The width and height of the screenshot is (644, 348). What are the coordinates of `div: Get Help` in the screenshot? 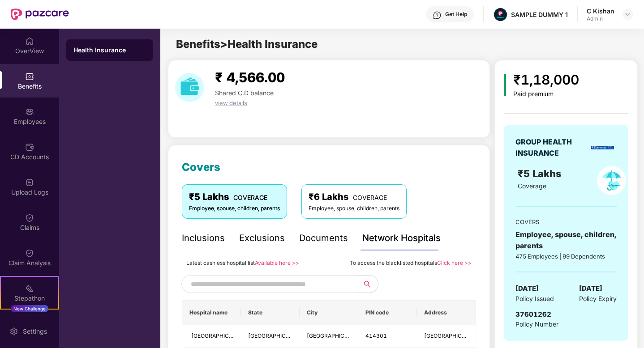 It's located at (456, 14).